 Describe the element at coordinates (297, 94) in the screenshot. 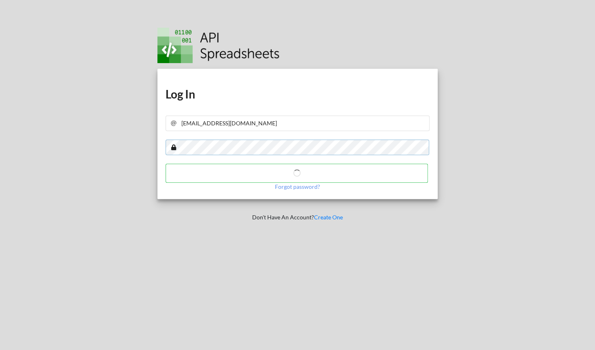

I see `h1: Log In` at that location.